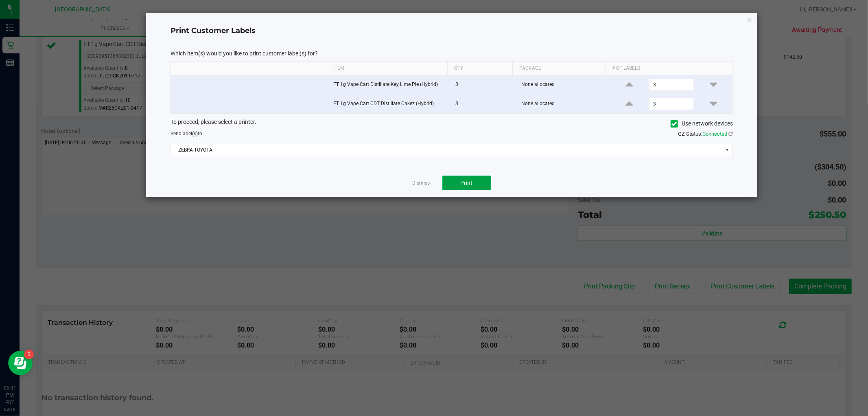  Describe the element at coordinates (467, 183) in the screenshot. I see `button: Print` at that location.